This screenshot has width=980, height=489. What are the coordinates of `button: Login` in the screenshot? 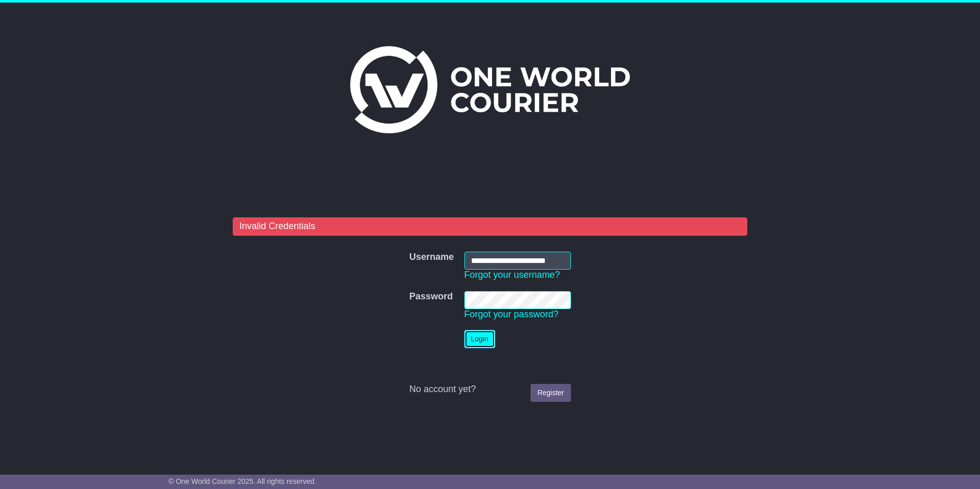 It's located at (480, 339).